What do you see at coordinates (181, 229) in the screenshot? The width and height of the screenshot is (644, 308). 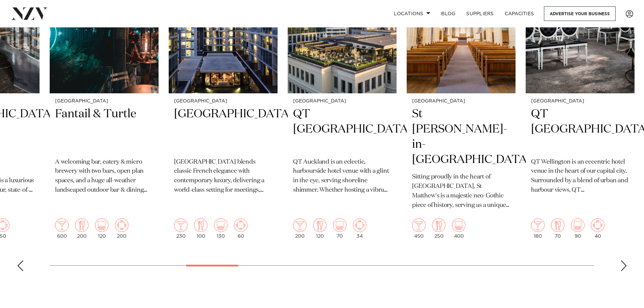 I see `div: 230` at bounding box center [181, 229].